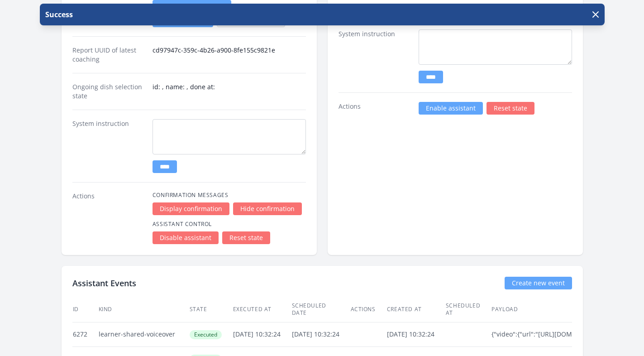 The image size is (644, 356). I want to click on th: State, so click(211, 310).